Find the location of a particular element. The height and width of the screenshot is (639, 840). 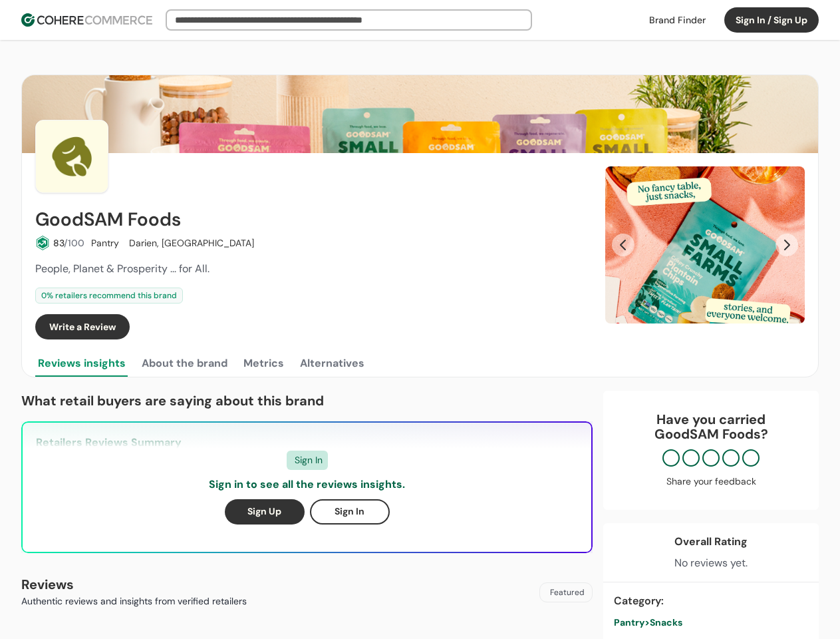

a: Write a Review is located at coordinates (82, 326).